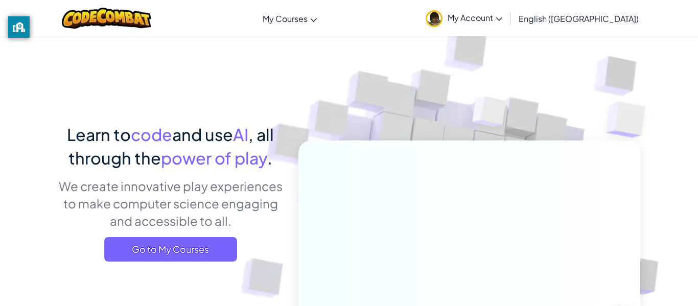  What do you see at coordinates (106, 18) in the screenshot?
I see `img: CodeCombat logo` at bounding box center [106, 18].